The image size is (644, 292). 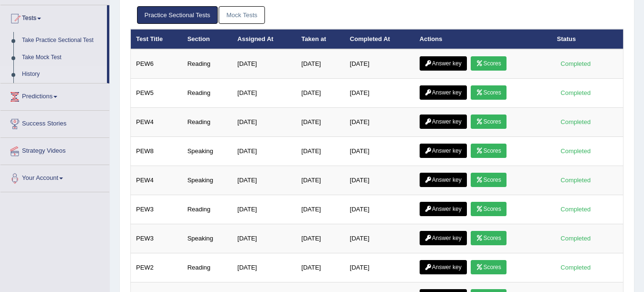 I want to click on a: Success Stories, so click(x=55, y=123).